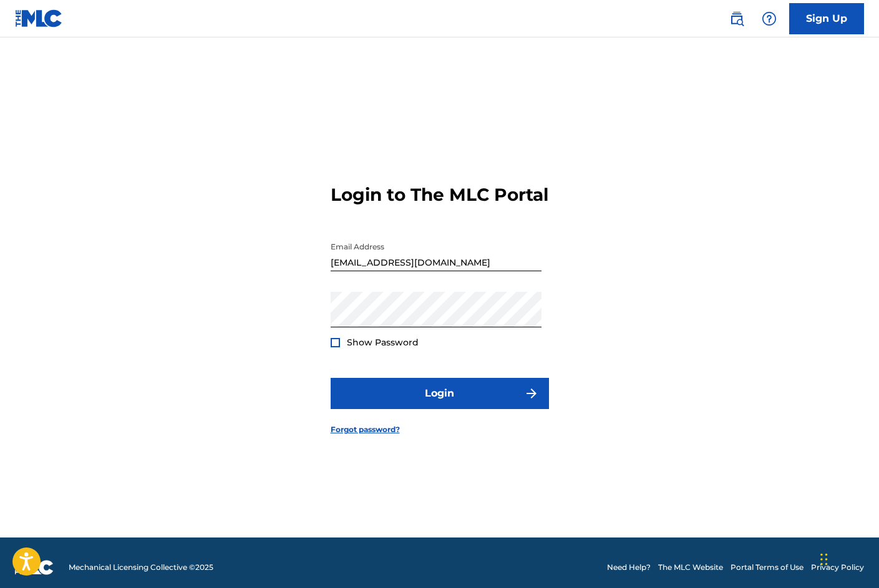  Describe the element at coordinates (629, 567) in the screenshot. I see `a: Need Help?` at that location.